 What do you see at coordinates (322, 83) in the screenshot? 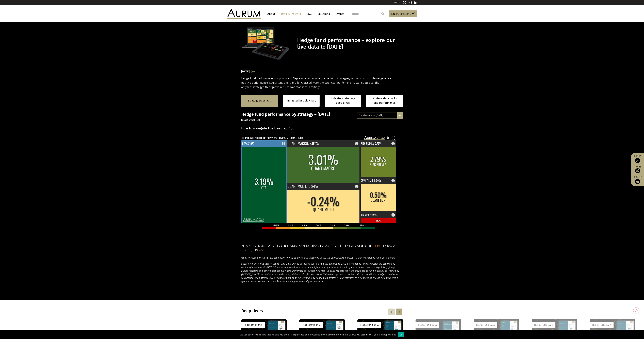
I see `p: Hedge fund performance was positive in September. All master hedge fund strategies, and most gene...` at bounding box center [322, 83].